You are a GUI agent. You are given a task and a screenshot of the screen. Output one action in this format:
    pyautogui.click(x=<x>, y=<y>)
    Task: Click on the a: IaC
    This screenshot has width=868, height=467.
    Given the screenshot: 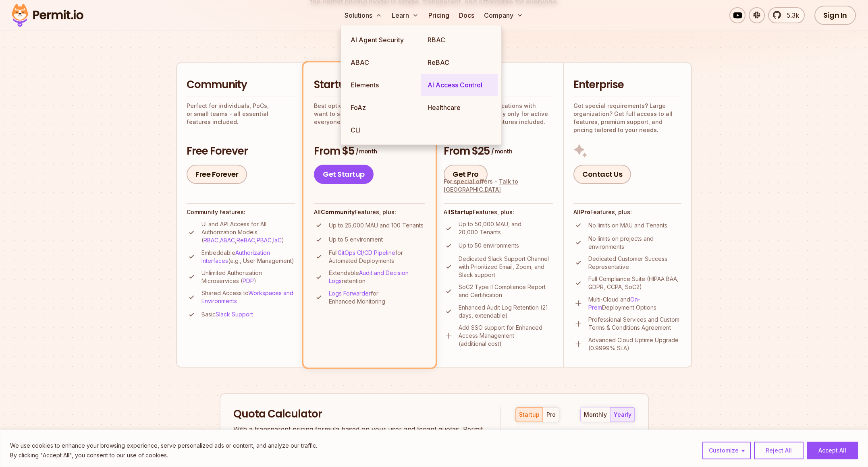 What is the action you would take?
    pyautogui.click(x=277, y=240)
    